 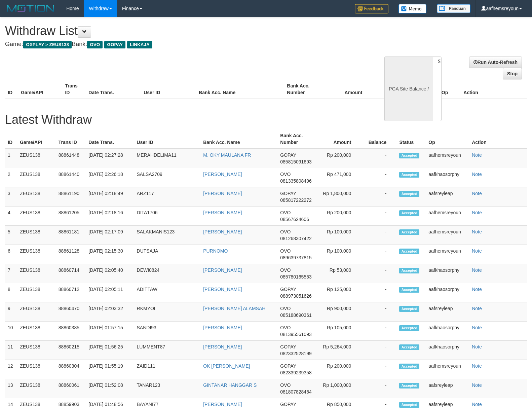 I want to click on td: 13, so click(x=11, y=388).